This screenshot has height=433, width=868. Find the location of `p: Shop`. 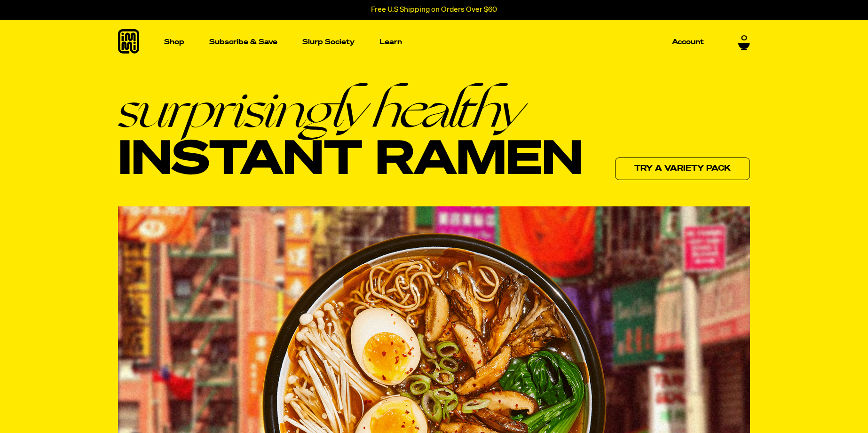

p: Shop is located at coordinates (174, 42).